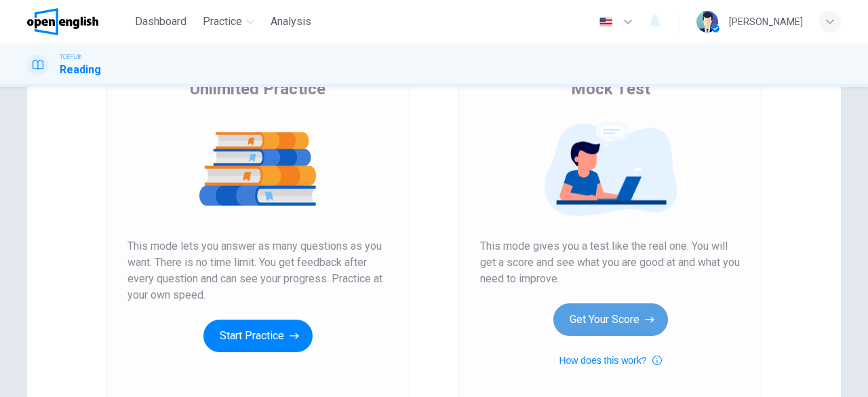 The image size is (868, 397). Describe the element at coordinates (610, 89) in the screenshot. I see `span: Mock Test` at that location.